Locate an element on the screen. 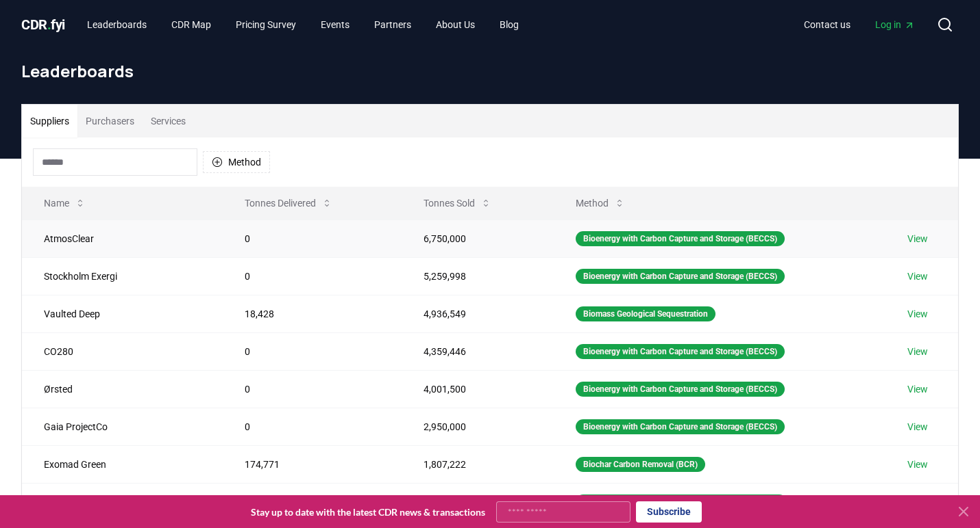 The image size is (980, 528). button: Name is located at coordinates (64, 203).